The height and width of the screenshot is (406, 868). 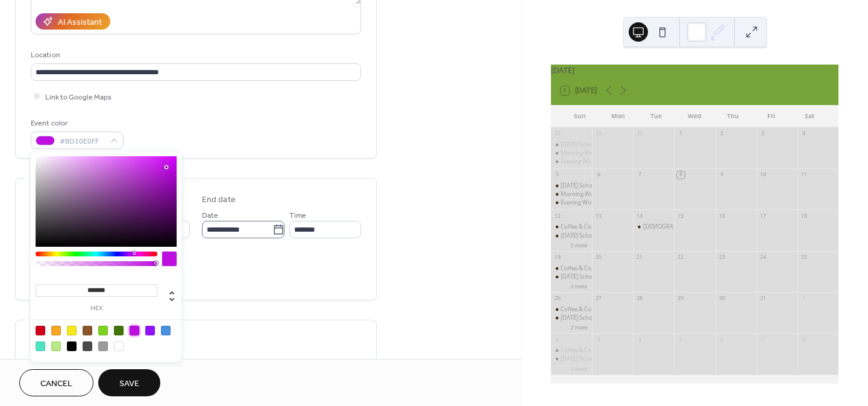 I want to click on div: #9013FE, so click(x=150, y=331).